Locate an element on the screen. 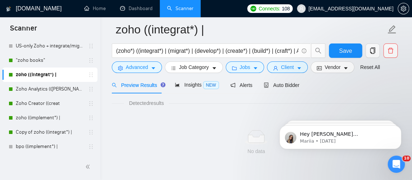  img: logo is located at coordinates (9, 9).